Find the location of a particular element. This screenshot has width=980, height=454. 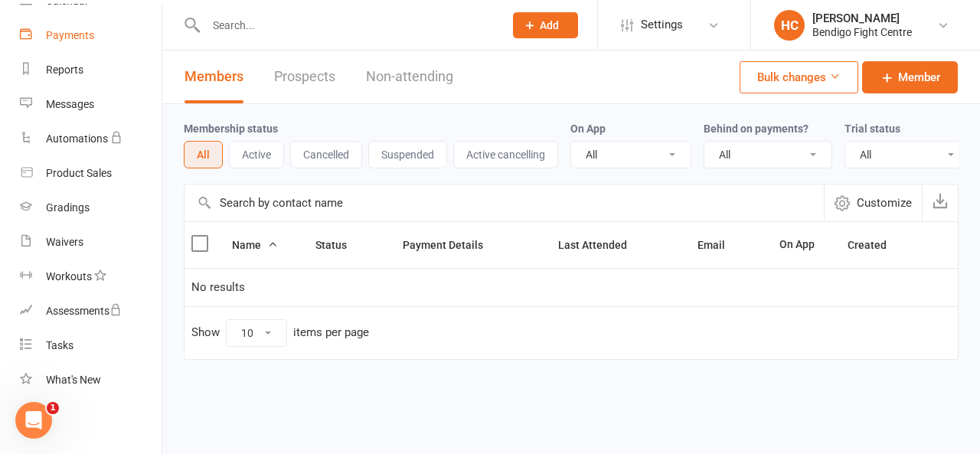

div: items per page is located at coordinates (331, 332).